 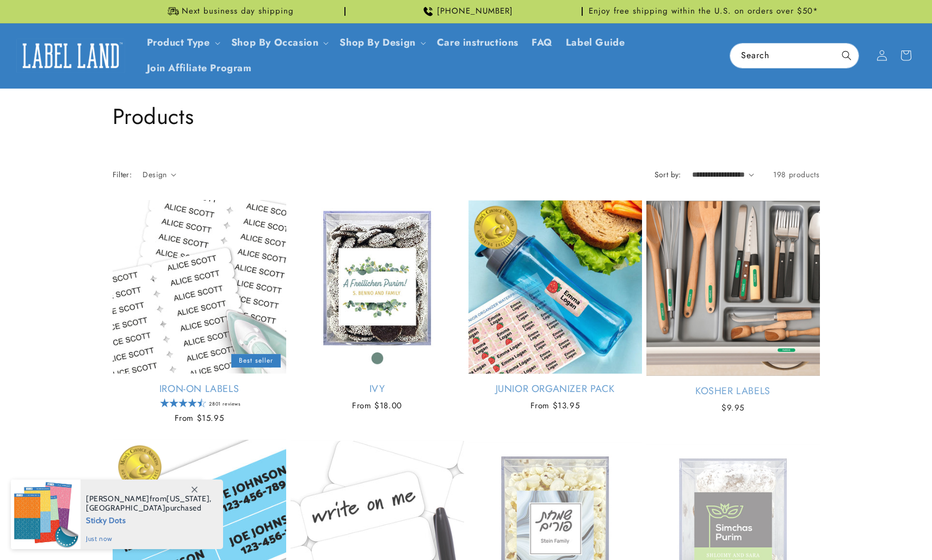 What do you see at coordinates (733, 391) in the screenshot?
I see `a: Kosher Labels` at bounding box center [733, 391].